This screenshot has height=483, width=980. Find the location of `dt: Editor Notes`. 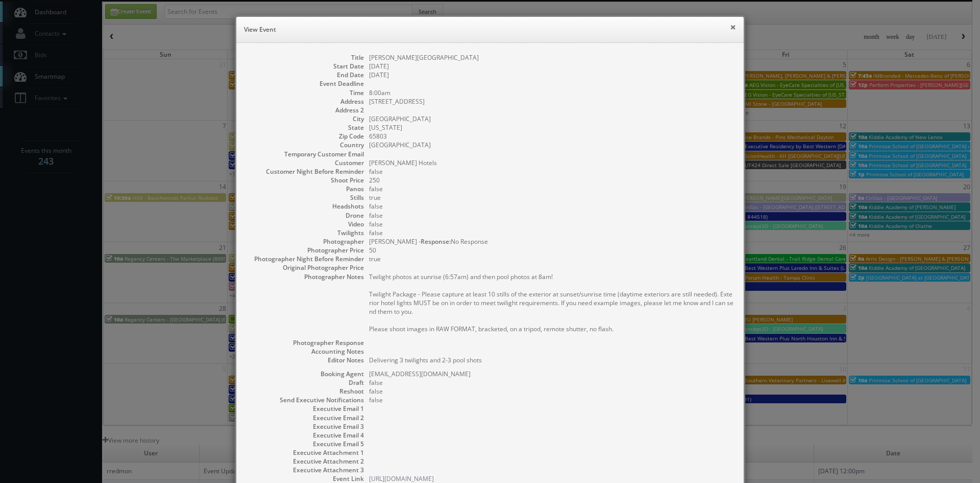

dt: Editor Notes is located at coordinates (305, 360).